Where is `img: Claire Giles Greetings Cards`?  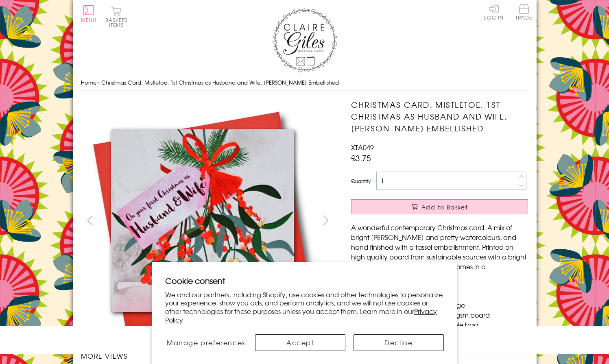 img: Claire Giles Greetings Cards is located at coordinates (305, 40).